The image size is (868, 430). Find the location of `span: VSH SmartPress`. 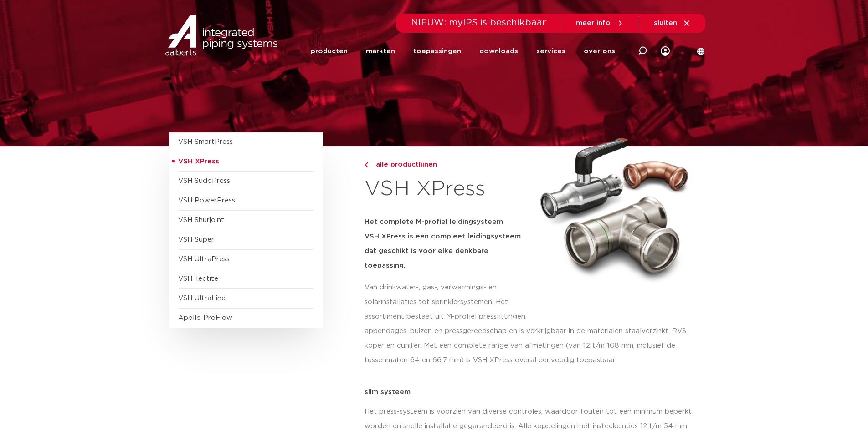

span: VSH SmartPress is located at coordinates (205, 142).